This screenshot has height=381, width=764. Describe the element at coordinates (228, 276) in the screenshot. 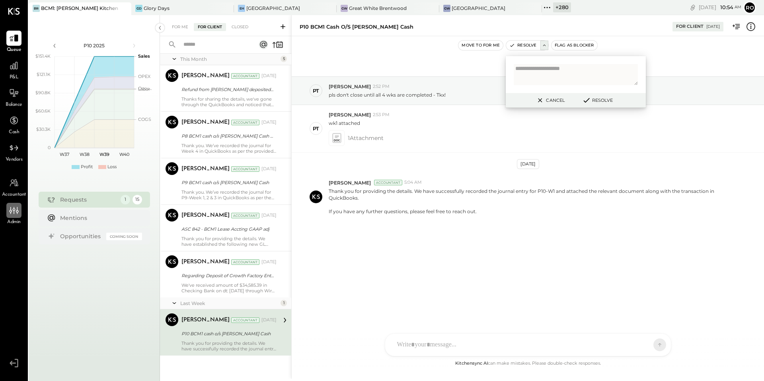

I see `div: Regarding Deposit of Growth Factory Enterprise LLC` at that location.